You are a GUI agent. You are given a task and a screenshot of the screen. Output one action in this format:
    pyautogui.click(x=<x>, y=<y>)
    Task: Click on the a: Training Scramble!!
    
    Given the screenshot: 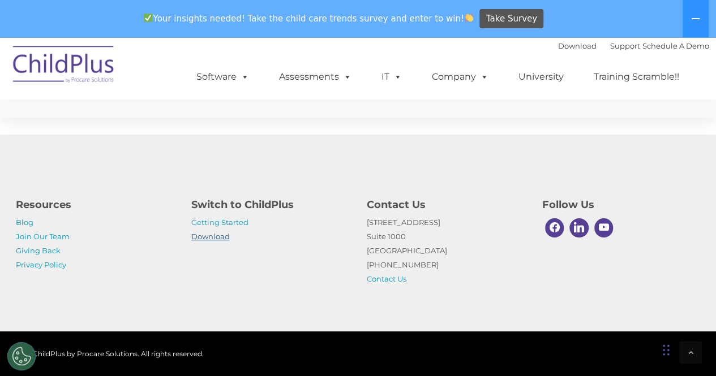 What is the action you would take?
    pyautogui.click(x=636, y=77)
    